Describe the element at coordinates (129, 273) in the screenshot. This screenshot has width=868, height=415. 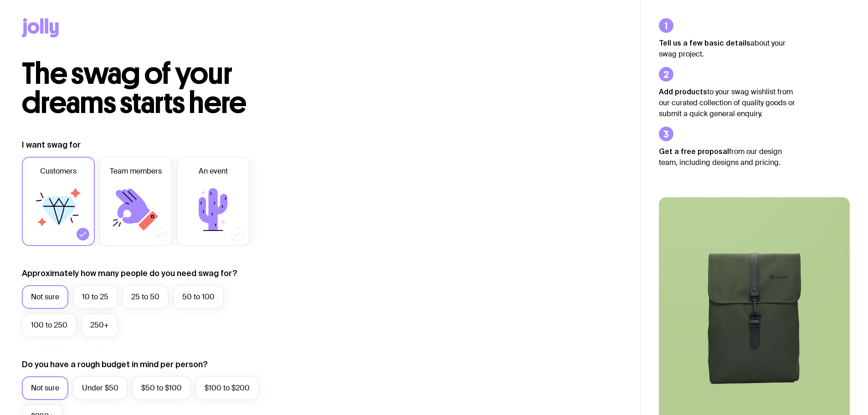
I see `label: Approximately how many people do you need swag for?` at that location.